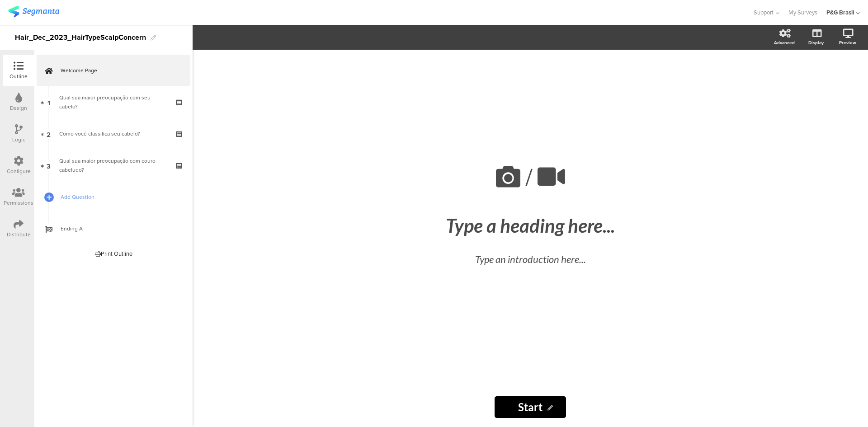 Image resolution: width=868 pixels, height=427 pixels. I want to click on div: Preview, so click(848, 43).